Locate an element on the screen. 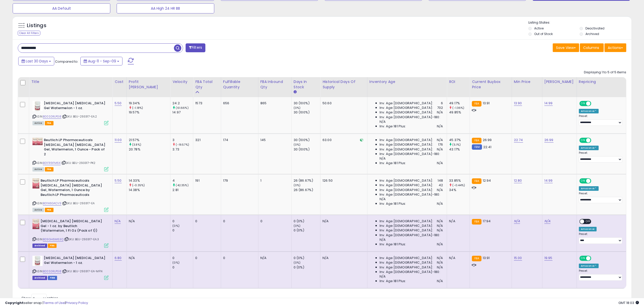 This screenshot has height=308, width=644. div: Min Price is located at coordinates (527, 82).